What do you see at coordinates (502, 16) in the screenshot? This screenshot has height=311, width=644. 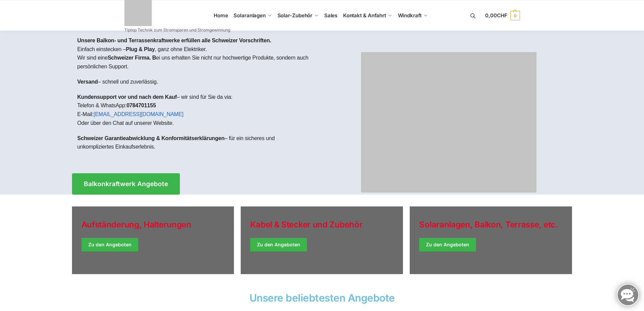 I see `a: 0,00CHF 0` at bounding box center [502, 16].